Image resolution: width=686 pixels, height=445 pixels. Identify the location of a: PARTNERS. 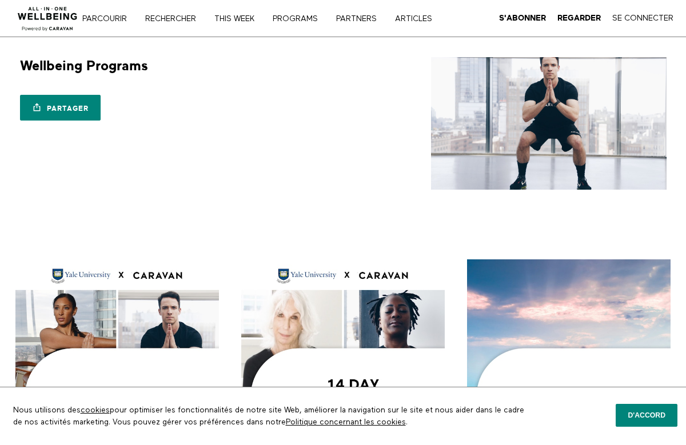
(360, 19).